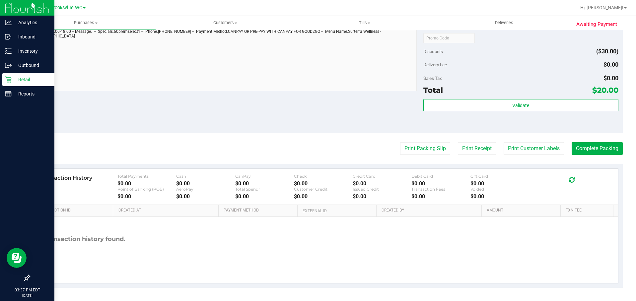 The image size is (636, 301). I want to click on span: Deliveries, so click(504, 23).